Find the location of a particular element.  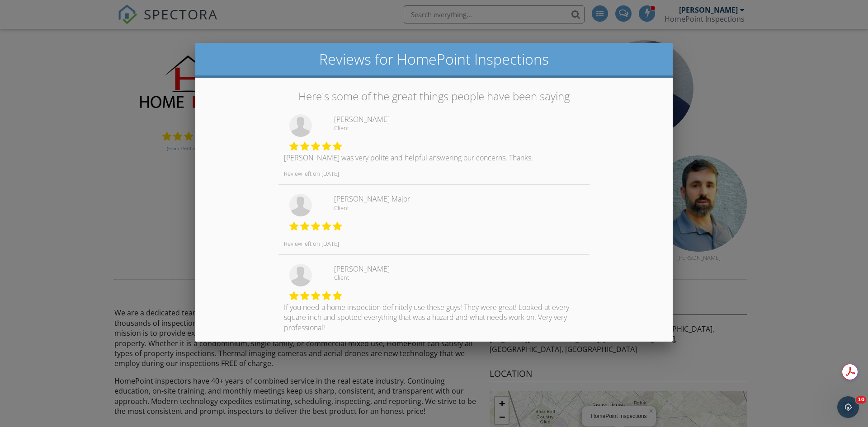

p: Here's some of the great things people have been saying is located at coordinates (434, 97).